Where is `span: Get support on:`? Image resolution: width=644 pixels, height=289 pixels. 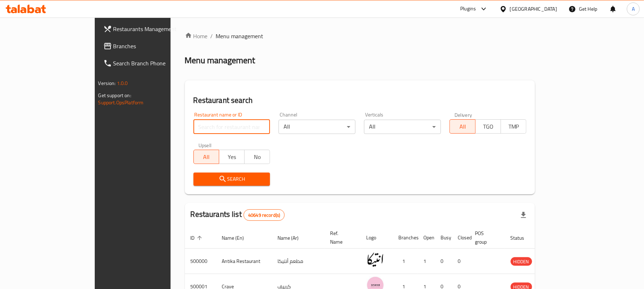 span: Get support on: is located at coordinates (115, 95).